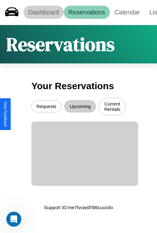 The height and width of the screenshot is (233, 157). What do you see at coordinates (46, 106) in the screenshot?
I see `button: Requests` at bounding box center [46, 106].